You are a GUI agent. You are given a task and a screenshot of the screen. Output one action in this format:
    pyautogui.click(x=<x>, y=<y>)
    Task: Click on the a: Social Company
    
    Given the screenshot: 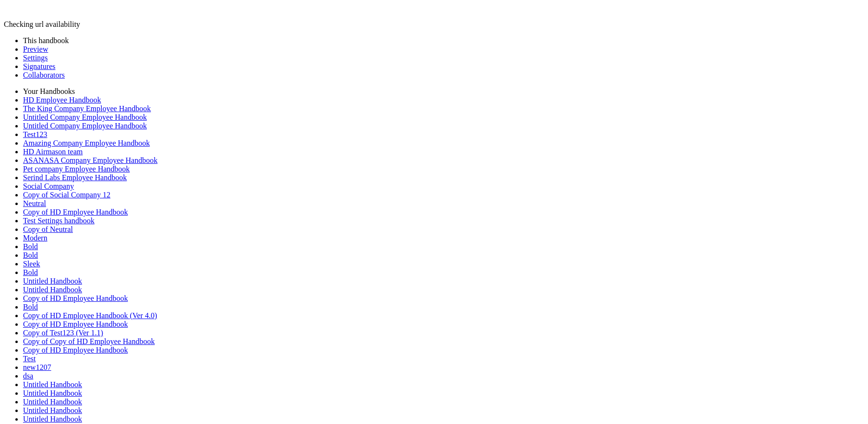 What is the action you would take?
    pyautogui.click(x=48, y=186)
    